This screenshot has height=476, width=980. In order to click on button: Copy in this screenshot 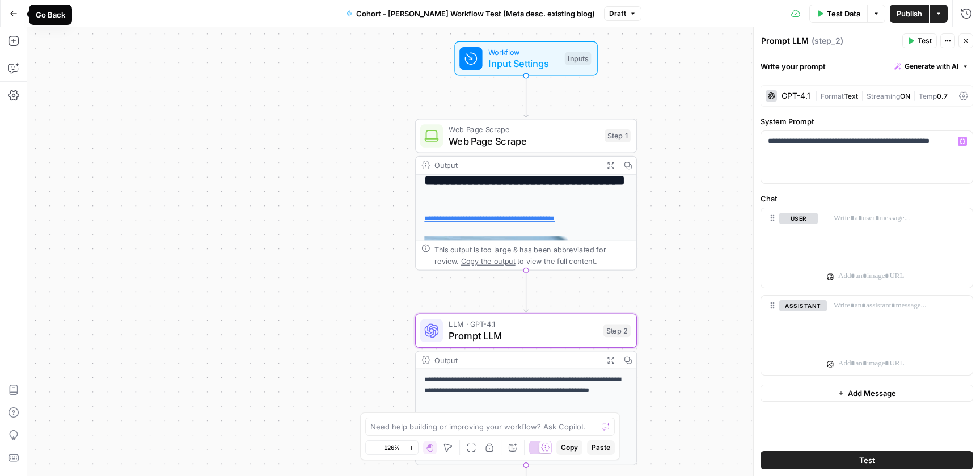, I will do `click(569, 448)`.